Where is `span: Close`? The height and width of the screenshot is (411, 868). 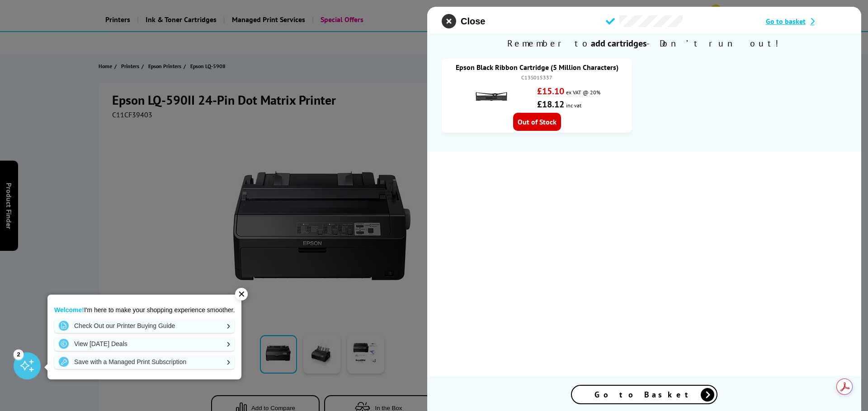 span: Close is located at coordinates (472, 21).